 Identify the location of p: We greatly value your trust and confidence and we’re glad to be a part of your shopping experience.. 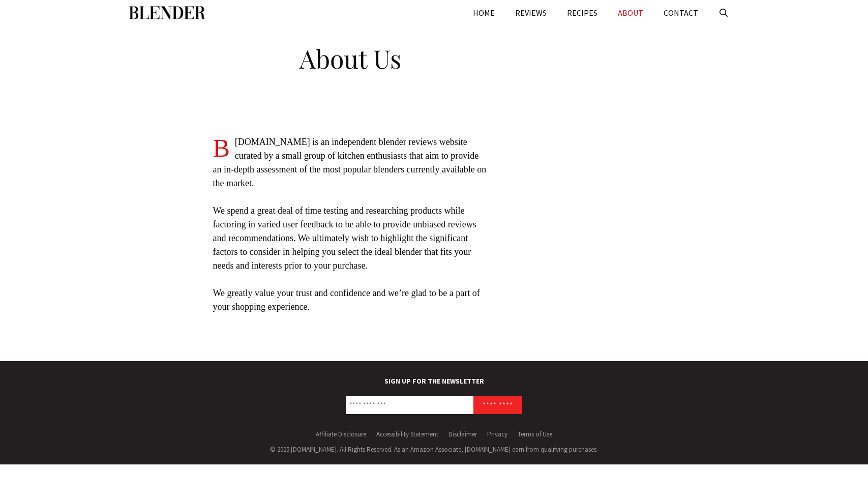
(350, 300).